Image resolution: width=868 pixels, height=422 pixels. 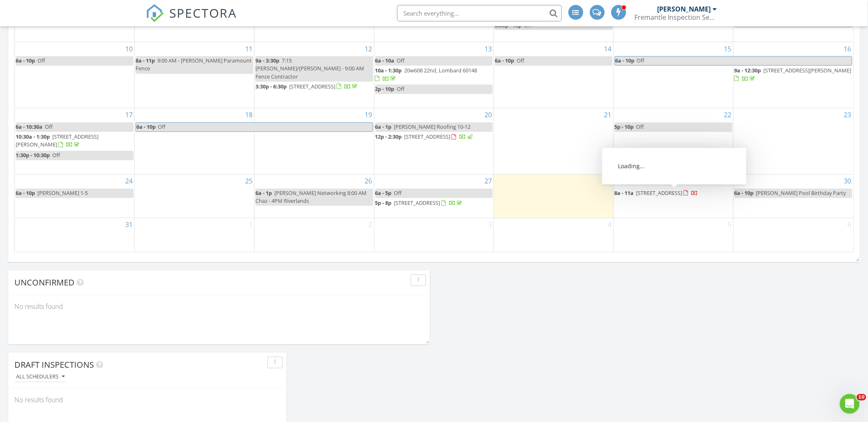 I want to click on a: Go to August 24, 2025, so click(x=129, y=181).